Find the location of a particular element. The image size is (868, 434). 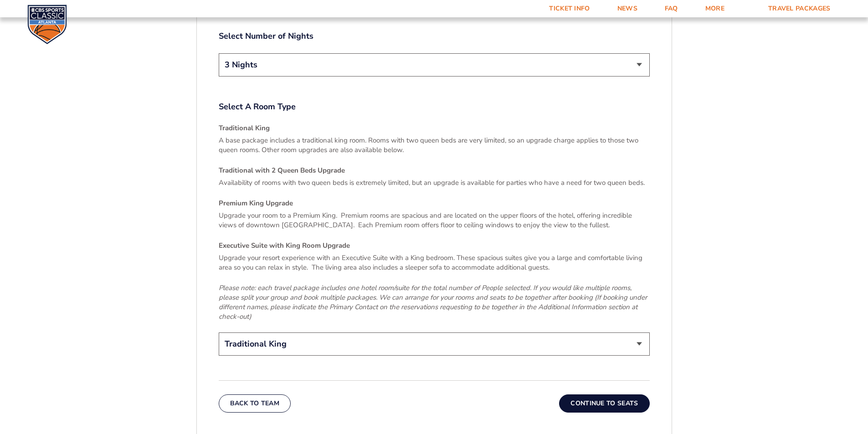

h4: Traditional King is located at coordinates (434, 128).